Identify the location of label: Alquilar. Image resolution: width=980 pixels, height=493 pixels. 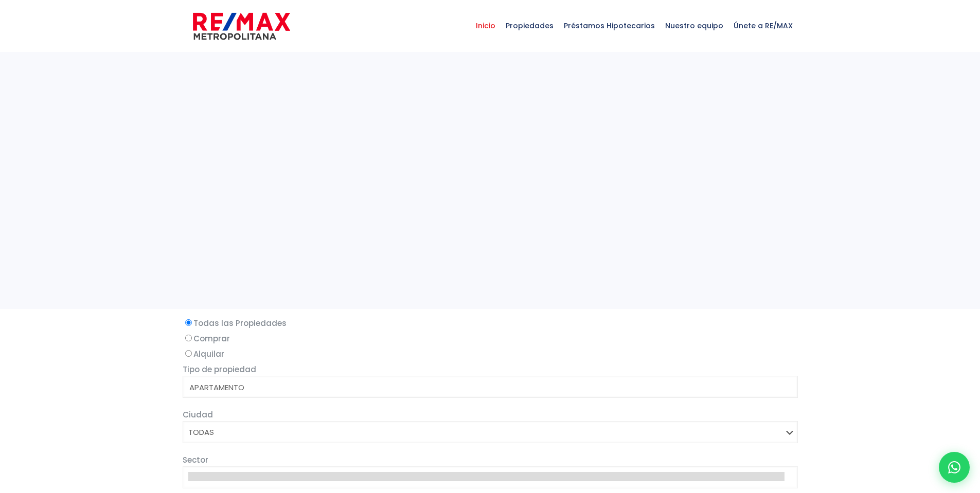
(490, 354).